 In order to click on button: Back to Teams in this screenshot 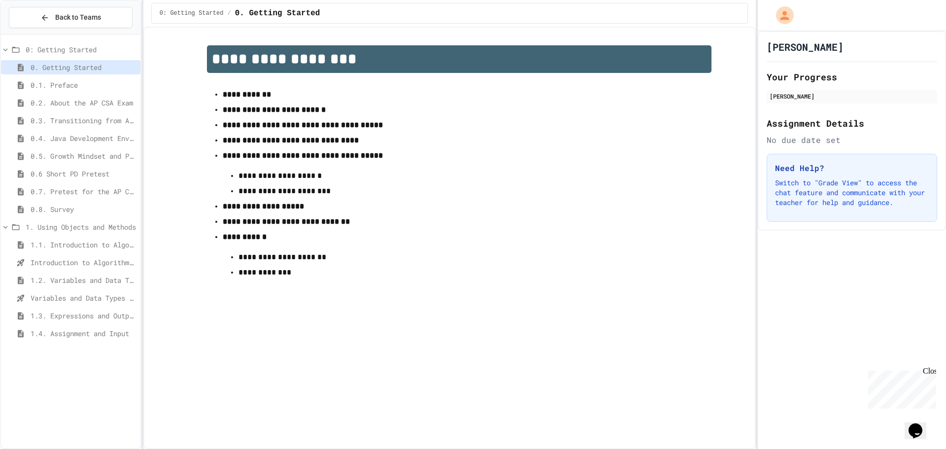, I will do `click(70, 17)`.